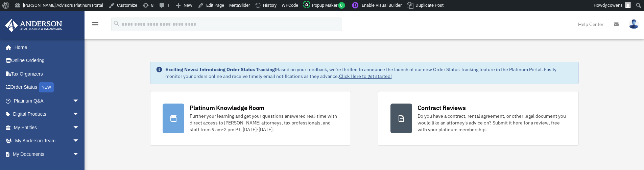  What do you see at coordinates (227, 108) in the screenshot?
I see `div: Platinum Knowledge Room` at bounding box center [227, 108].